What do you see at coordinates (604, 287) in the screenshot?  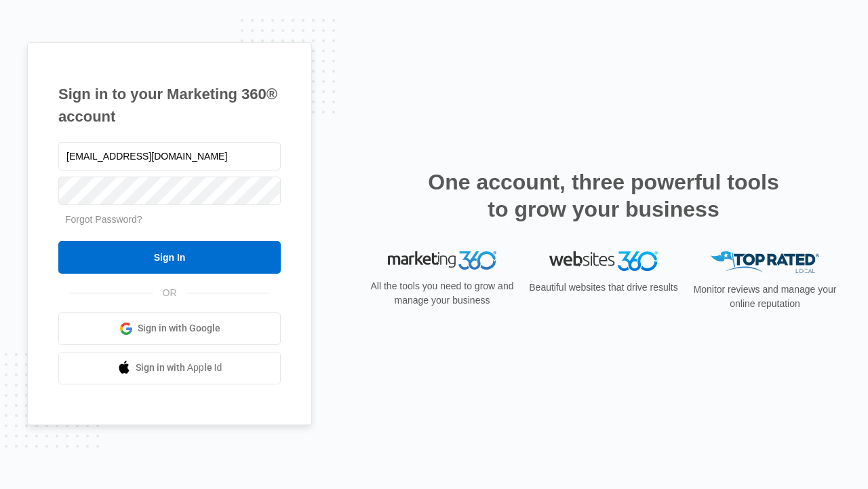 I see `p: Beautiful websites that drive results` at bounding box center [604, 287].